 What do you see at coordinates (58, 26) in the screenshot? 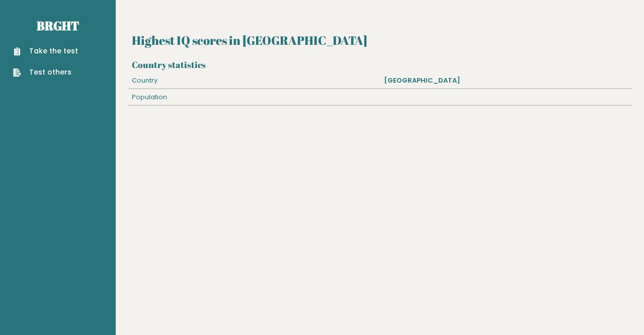
I see `a: Brght` at bounding box center [58, 26].